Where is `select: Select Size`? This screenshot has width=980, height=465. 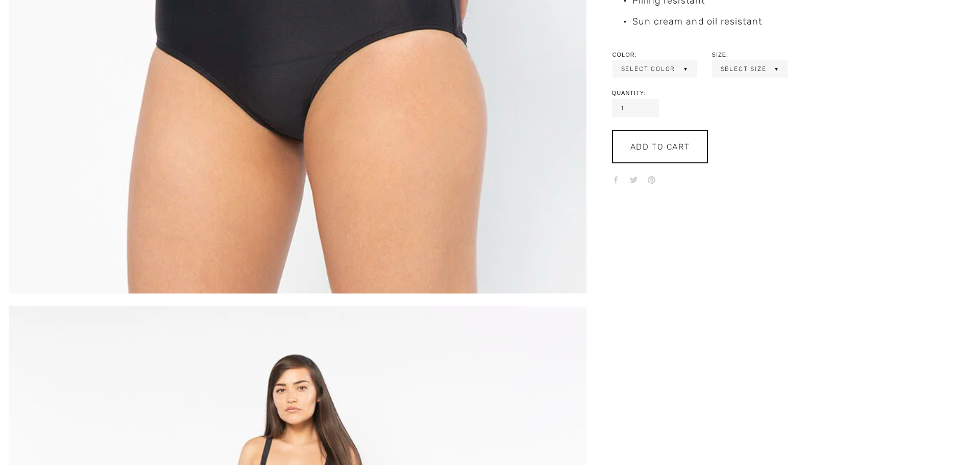 select: Select Size is located at coordinates (750, 69).